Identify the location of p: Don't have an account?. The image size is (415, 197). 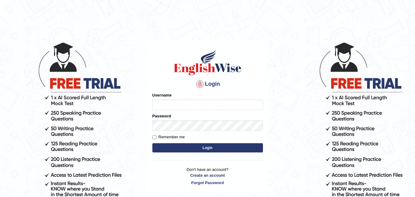
(208, 176).